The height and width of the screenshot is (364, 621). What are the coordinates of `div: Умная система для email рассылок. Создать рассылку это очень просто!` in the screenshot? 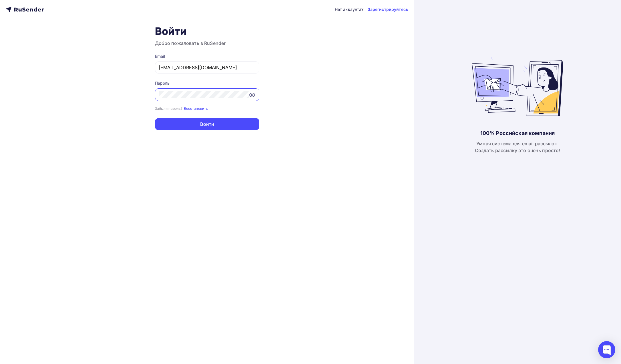 It's located at (518, 147).